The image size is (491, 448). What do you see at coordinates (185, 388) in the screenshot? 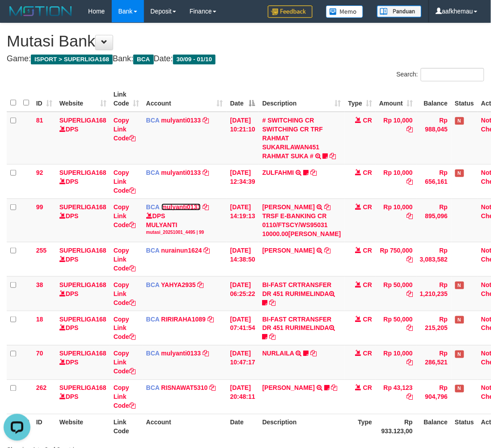
I see `a: RISNAWAT5310` at bounding box center [185, 388].